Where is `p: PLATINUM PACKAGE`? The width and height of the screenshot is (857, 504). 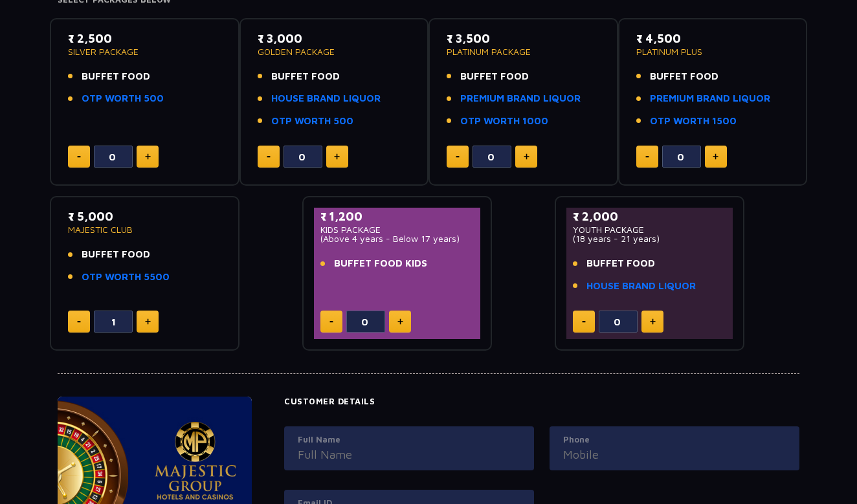 p: PLATINUM PACKAGE is located at coordinates (523, 52).